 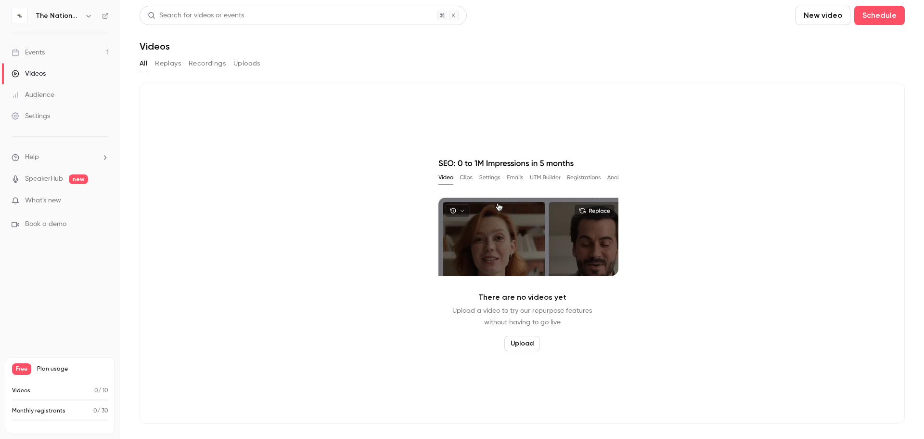 What do you see at coordinates (879, 15) in the screenshot?
I see `button: Schedule` at bounding box center [879, 15].